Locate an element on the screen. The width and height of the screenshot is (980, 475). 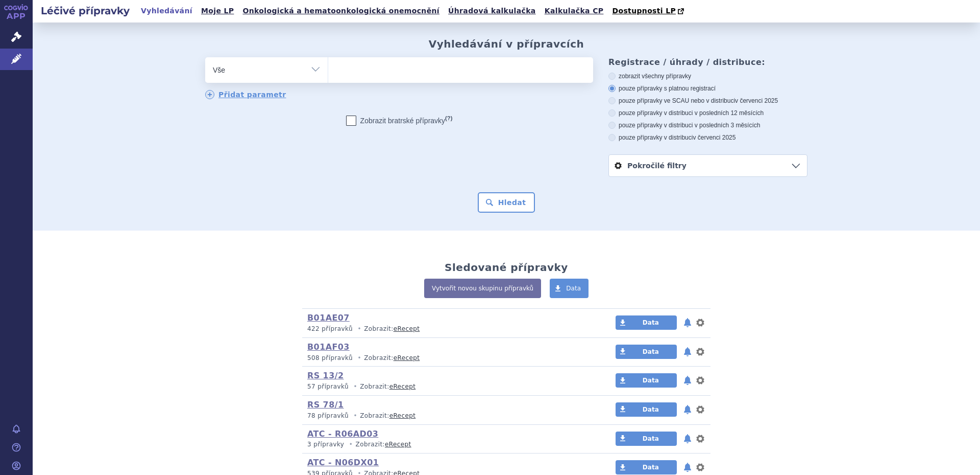
span: 78 přípravků is located at coordinates (328, 415).